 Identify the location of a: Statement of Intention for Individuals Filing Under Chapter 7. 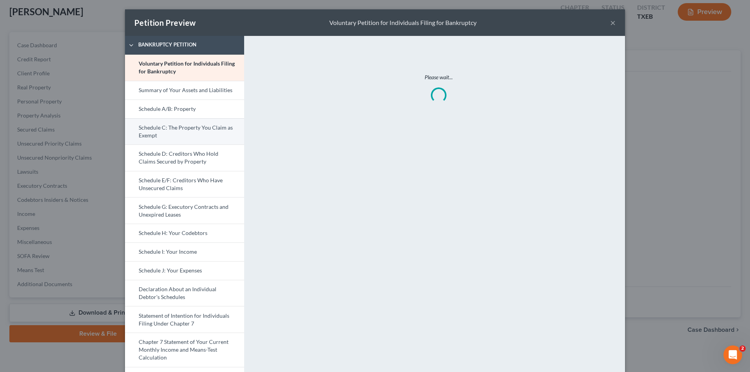
(184, 320).